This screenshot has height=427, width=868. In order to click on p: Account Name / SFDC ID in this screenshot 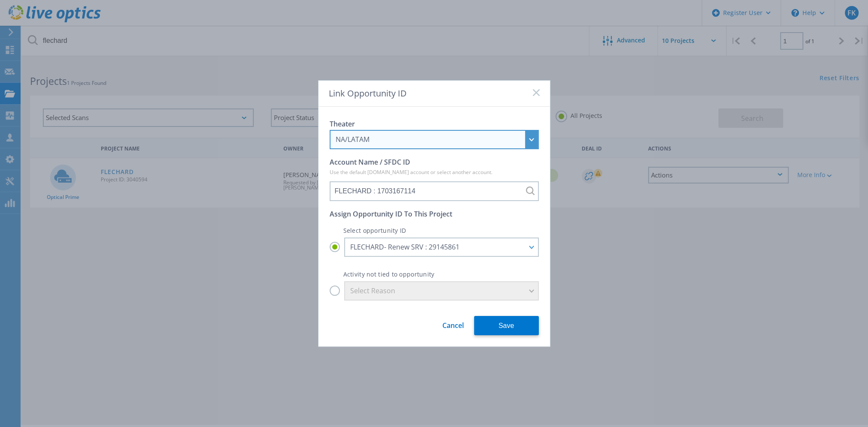, I will do `click(435, 162)`.